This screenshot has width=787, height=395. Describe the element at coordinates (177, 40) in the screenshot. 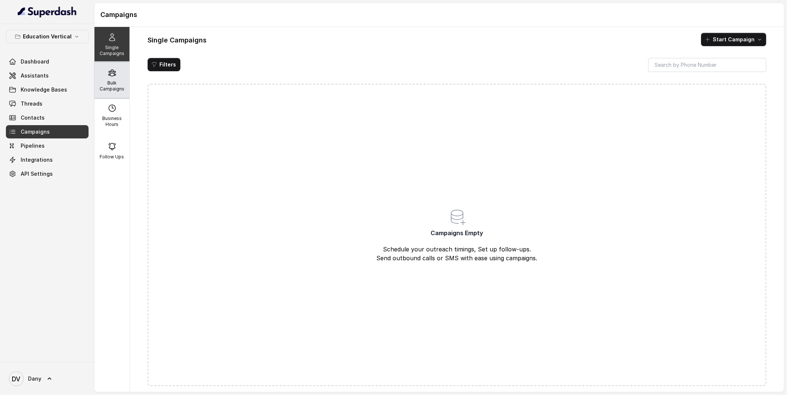

I see `h1: Single Campaigns` at that location.